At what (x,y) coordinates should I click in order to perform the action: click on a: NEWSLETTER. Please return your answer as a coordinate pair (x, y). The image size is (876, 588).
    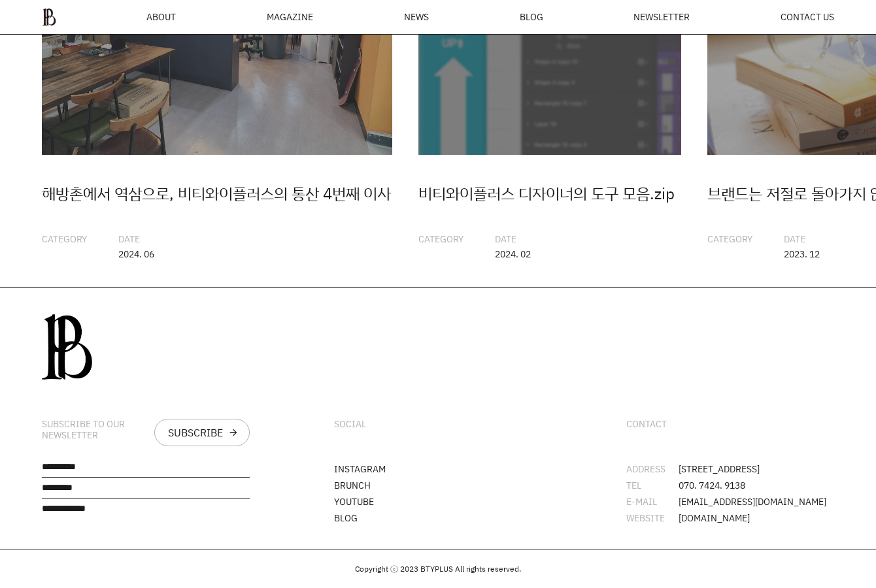
    Looking at the image, I should click on (661, 17).